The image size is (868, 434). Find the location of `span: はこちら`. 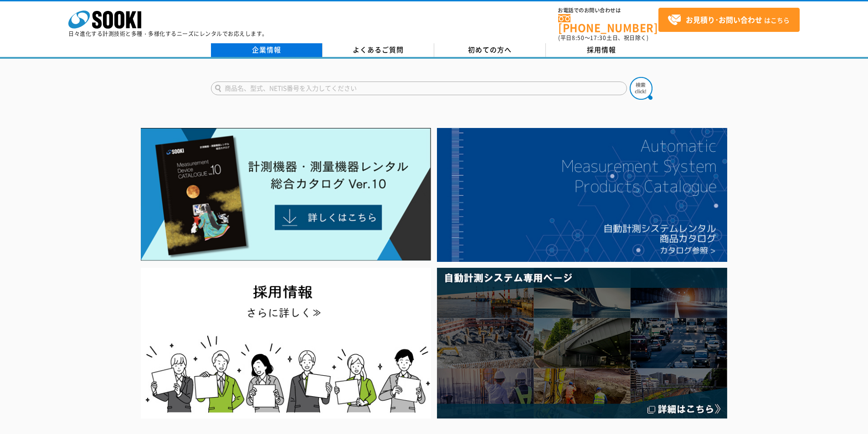

span: はこちら is located at coordinates (728, 20).